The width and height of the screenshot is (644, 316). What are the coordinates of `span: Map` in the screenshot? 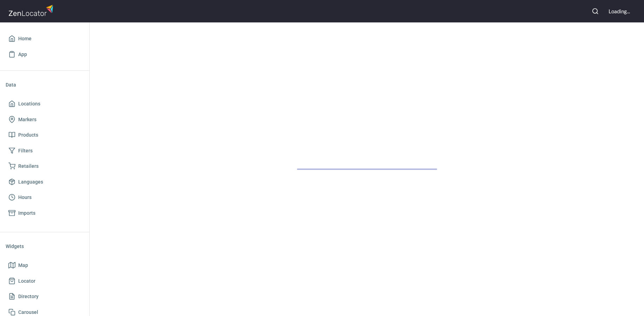 It's located at (23, 265).